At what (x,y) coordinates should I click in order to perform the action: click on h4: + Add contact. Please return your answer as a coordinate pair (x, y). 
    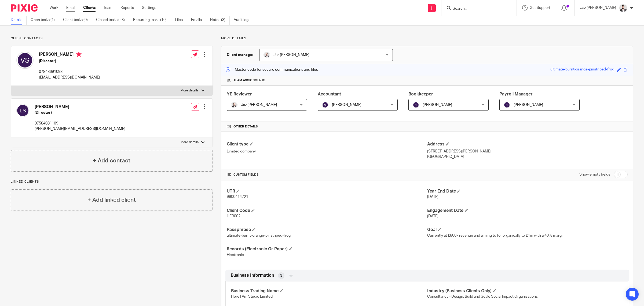
    Looking at the image, I should click on (111, 160).